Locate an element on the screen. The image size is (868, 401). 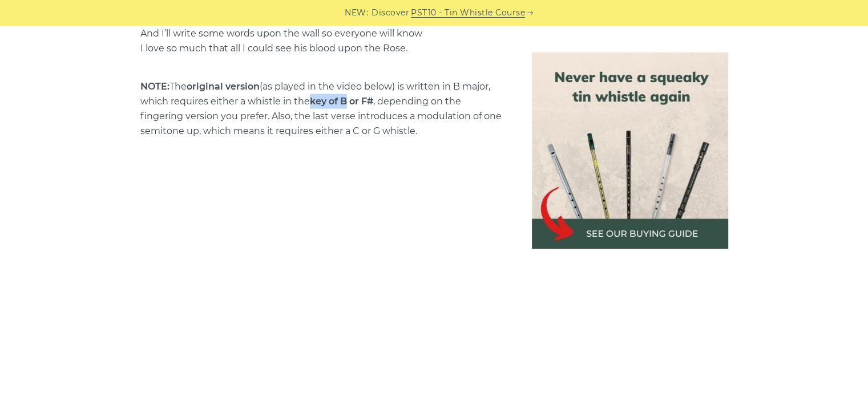
strong: NOTE: is located at coordinates (155, 86).